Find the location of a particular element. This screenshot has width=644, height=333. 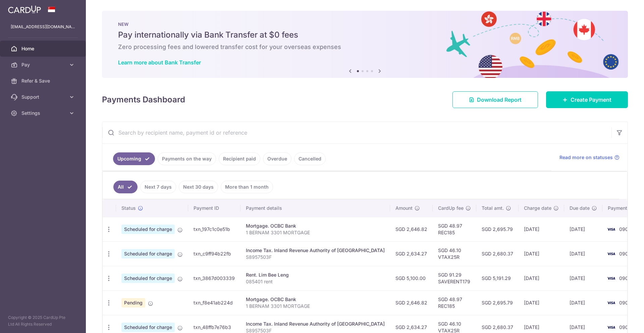

td: SGD 5,100.00 is located at coordinates (411, 278).